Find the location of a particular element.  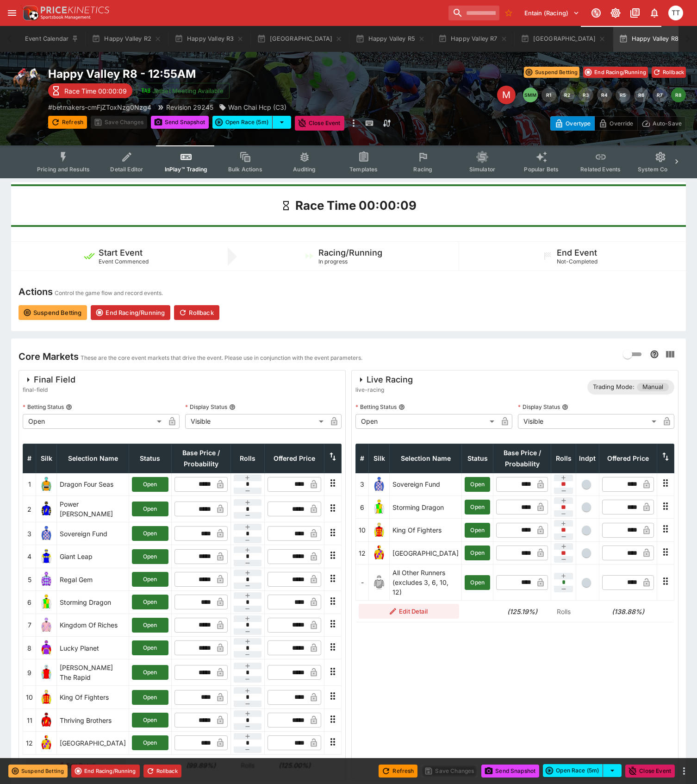

span: Pricing and Results is located at coordinates (64, 169).